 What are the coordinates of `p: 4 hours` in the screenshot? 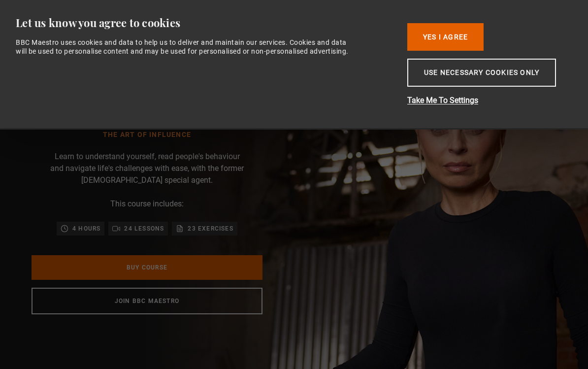 It's located at (86, 229).